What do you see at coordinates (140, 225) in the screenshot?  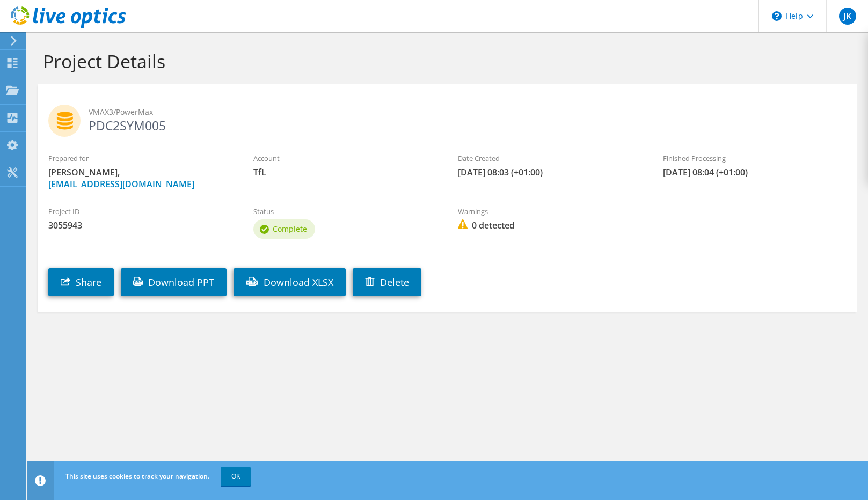 I see `span: 3055943` at bounding box center [140, 225].